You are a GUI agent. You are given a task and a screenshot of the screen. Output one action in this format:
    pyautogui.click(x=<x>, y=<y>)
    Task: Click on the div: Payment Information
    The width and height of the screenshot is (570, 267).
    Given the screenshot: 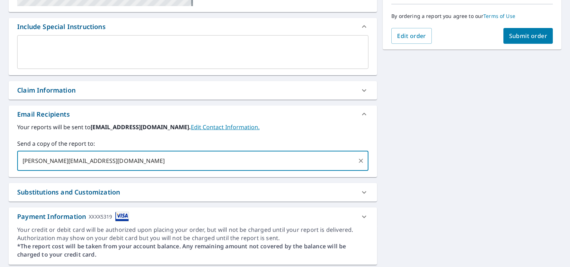 What is the action you would take?
    pyautogui.click(x=73, y=216)
    